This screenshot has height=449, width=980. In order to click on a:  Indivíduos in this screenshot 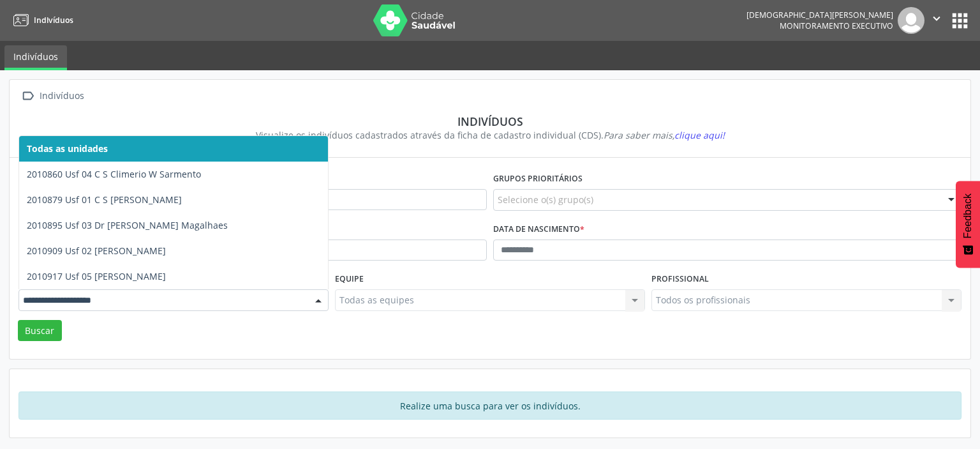, I will do `click(52, 96)`.